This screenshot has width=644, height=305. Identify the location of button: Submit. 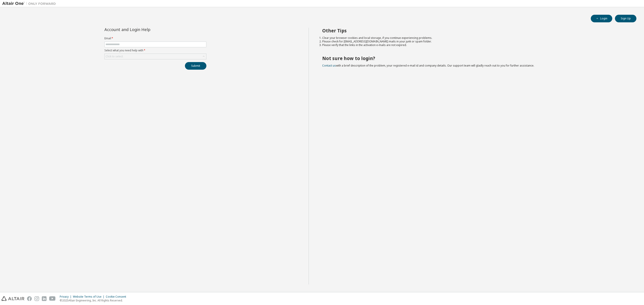
(196, 66).